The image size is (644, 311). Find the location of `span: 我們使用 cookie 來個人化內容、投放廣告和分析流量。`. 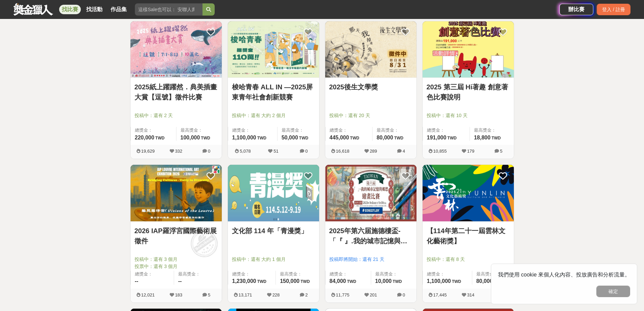

span: 我們使用 cookie 來個人化內容、投放廣告和分析流量。 is located at coordinates (564, 274).